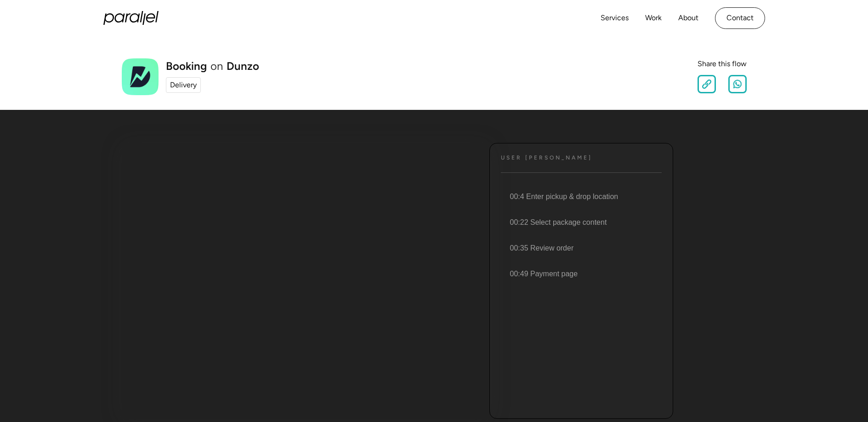 The height and width of the screenshot is (422, 868). What do you see at coordinates (243, 66) in the screenshot?
I see `a: Dunzo` at bounding box center [243, 66].